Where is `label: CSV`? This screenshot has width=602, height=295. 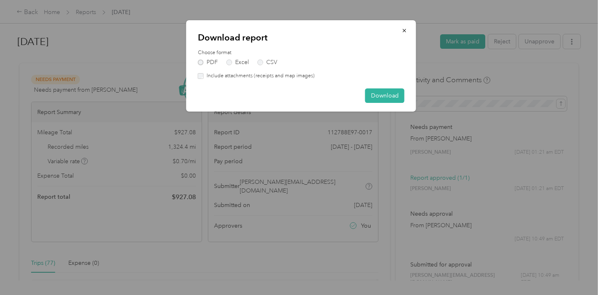
label: CSV is located at coordinates (267, 62).